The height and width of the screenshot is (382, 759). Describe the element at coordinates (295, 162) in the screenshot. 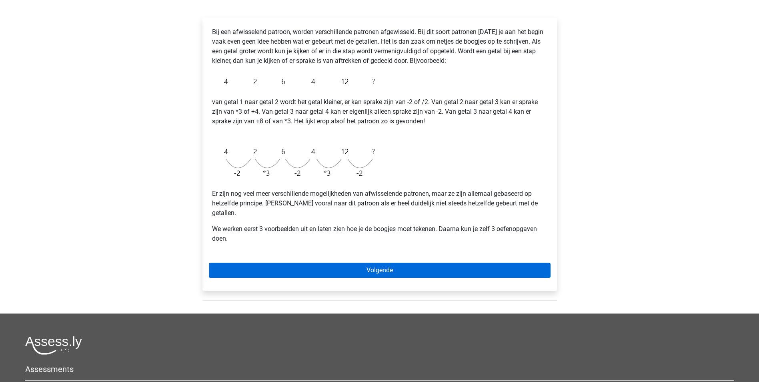

I see `img: Alternating_Example_intro_2.png` at that location.